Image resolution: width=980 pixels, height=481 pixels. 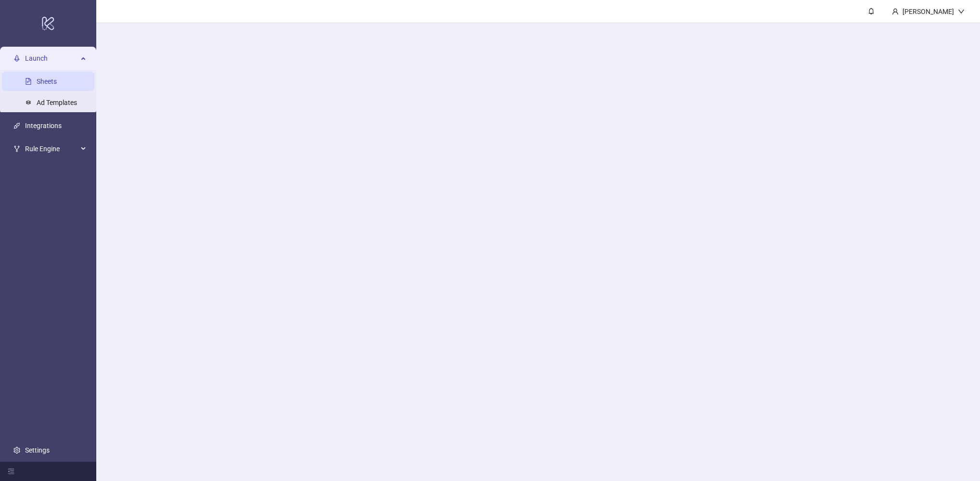 What do you see at coordinates (17, 59) in the screenshot?
I see `span: rocket` at bounding box center [17, 59].